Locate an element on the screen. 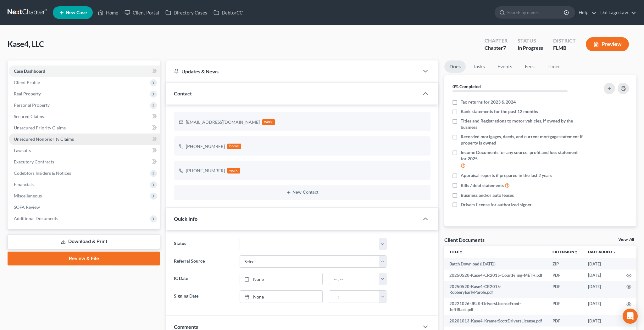  span: Miscellaneous is located at coordinates (28, 195).